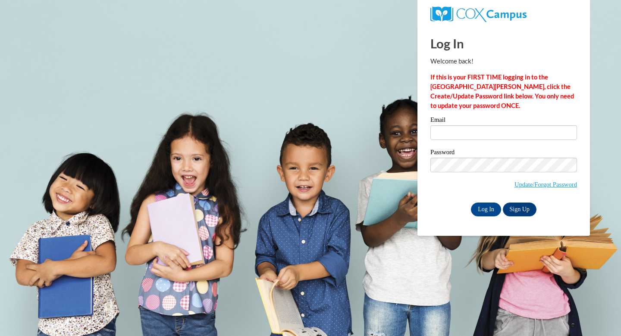  I want to click on a: Update/Forgot Password, so click(546, 184).